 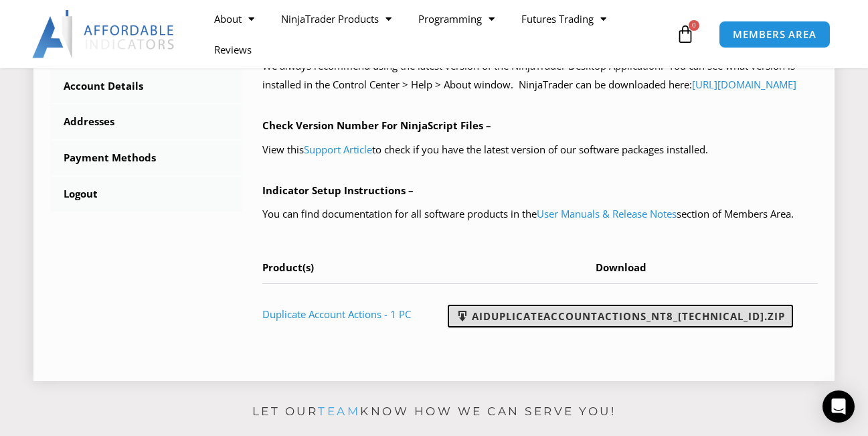 I want to click on a: Duplicate Account Actions - 1 PC, so click(x=337, y=314).